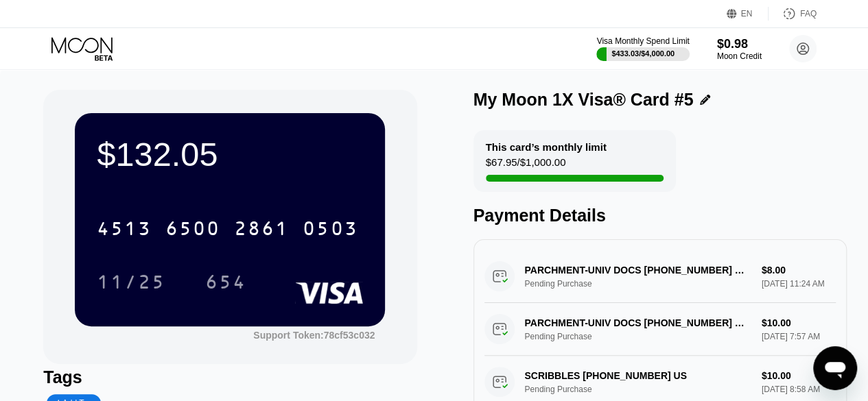  What do you see at coordinates (643, 49) in the screenshot?
I see `div: Visa Monthly Spend Limit$433.03/$4,000.00` at bounding box center [643, 49].